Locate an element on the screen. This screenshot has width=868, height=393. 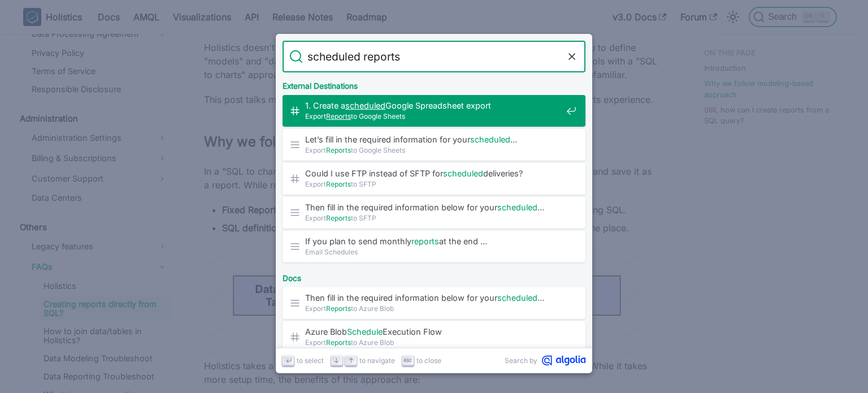
span: to select is located at coordinates (310, 360).